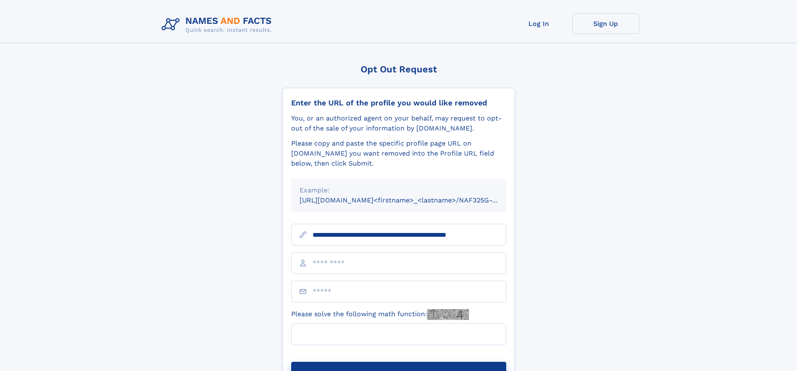 The image size is (797, 371). What do you see at coordinates (399, 69) in the screenshot?
I see `div: Opt Out Request` at bounding box center [399, 69].